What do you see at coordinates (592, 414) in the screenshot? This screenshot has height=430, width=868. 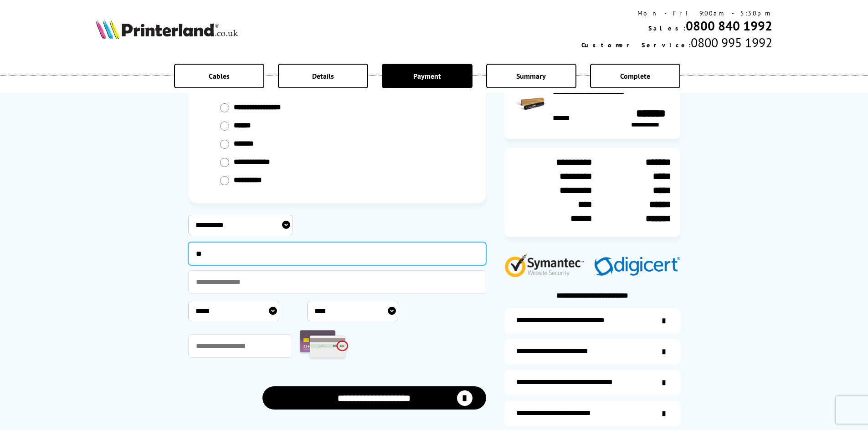 I see `a: secure-website` at bounding box center [592, 414].